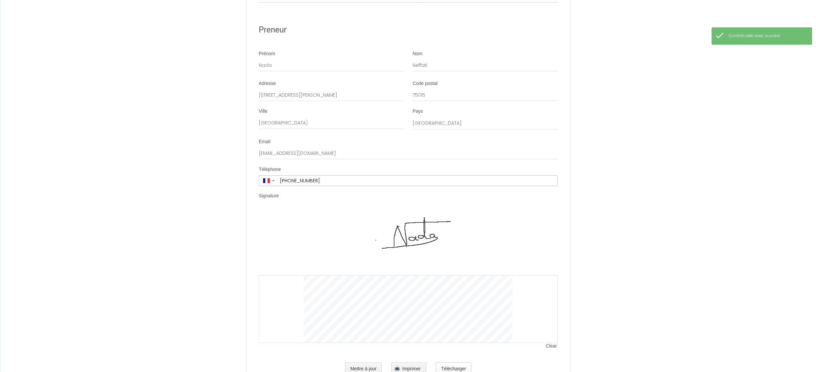 This screenshot has width=816, height=372. I want to click on img: printer.png, so click(397, 368).